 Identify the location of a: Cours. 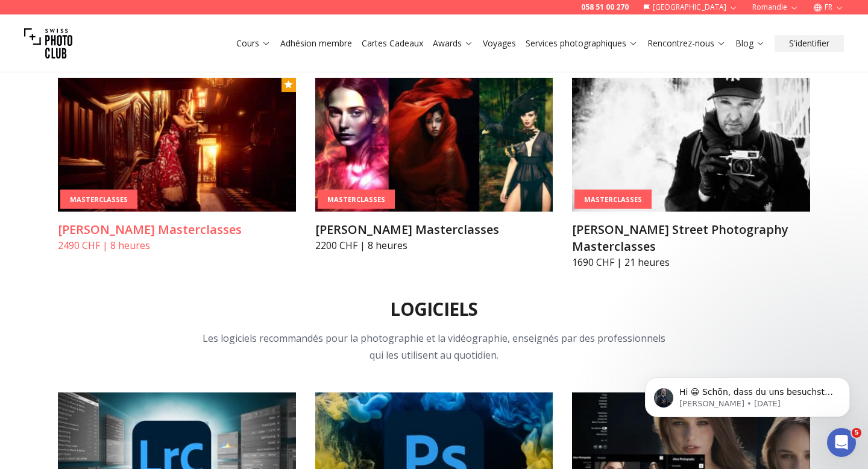
(253, 43).